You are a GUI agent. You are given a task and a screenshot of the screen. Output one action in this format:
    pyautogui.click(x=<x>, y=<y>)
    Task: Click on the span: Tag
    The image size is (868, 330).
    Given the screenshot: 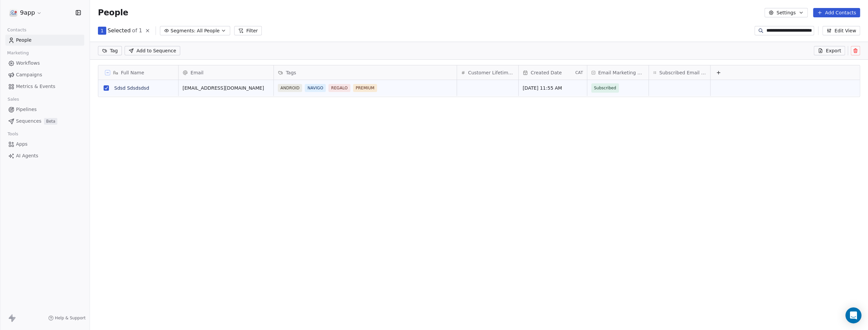 What is the action you would take?
    pyautogui.click(x=114, y=51)
    